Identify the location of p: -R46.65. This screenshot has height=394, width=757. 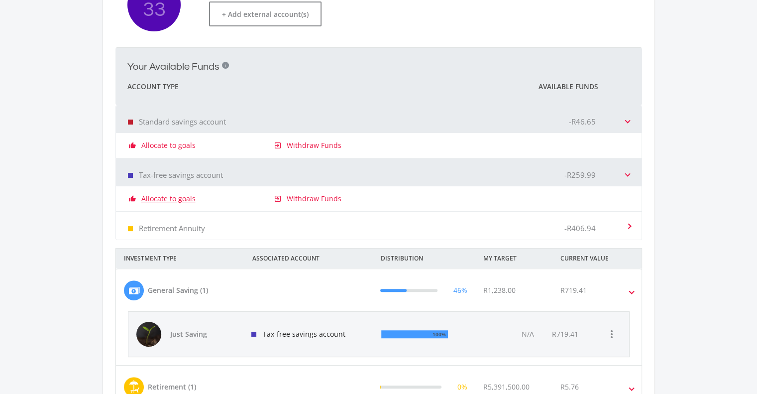
(582, 121).